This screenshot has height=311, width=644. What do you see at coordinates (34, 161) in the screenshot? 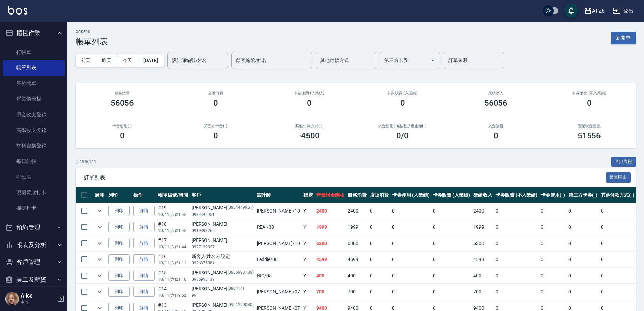
I see `a: 每日結帳` at bounding box center [34, 161].